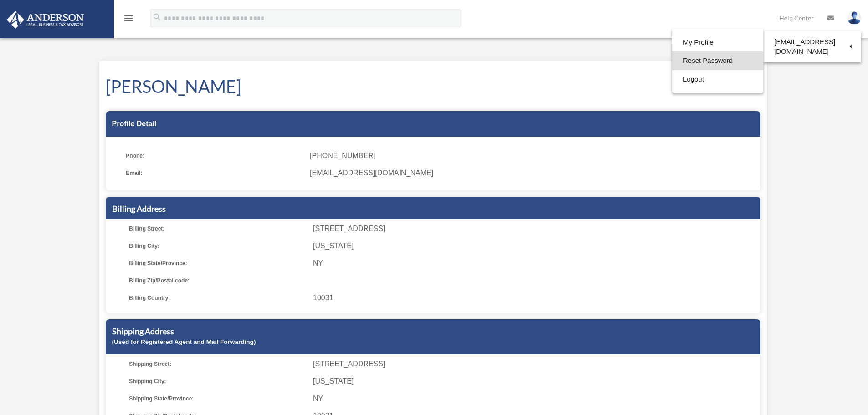 The height and width of the screenshot is (415, 868). I want to click on img: User Pic, so click(854, 18).